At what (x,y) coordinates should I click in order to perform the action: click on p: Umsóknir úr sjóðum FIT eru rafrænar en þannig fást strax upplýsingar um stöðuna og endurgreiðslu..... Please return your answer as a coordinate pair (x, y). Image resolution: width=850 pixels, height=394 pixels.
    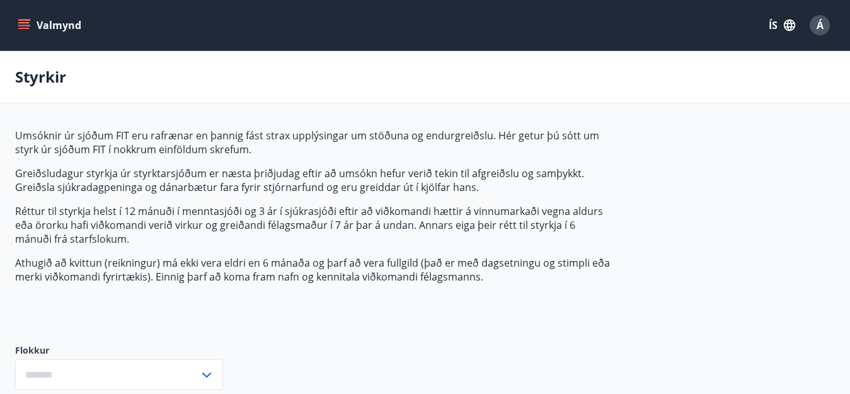
    Looking at the image, I should click on (312, 142).